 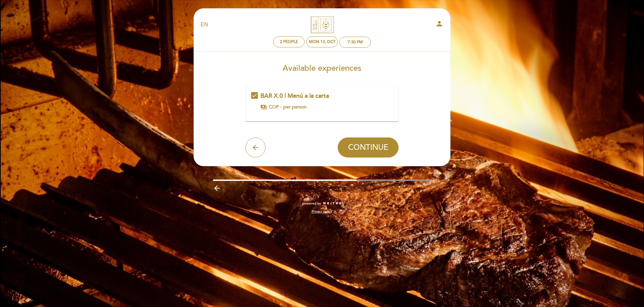 What do you see at coordinates (440, 23) in the screenshot?
I see `i: person` at bounding box center [440, 23].